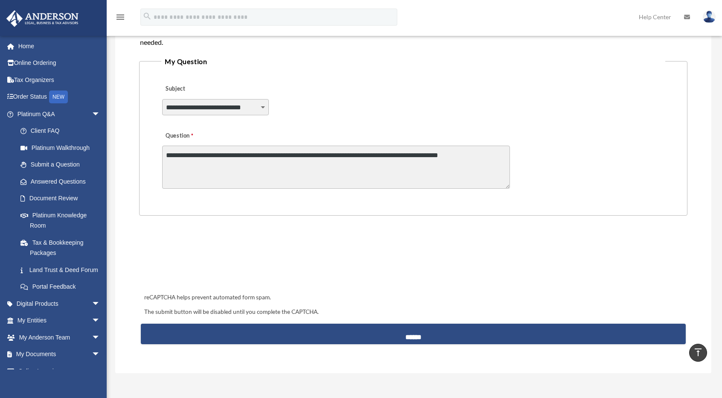 This screenshot has height=398, width=722. Describe the element at coordinates (59, 114) in the screenshot. I see `a: Platinum Q&Aarrow_drop_down` at that location.